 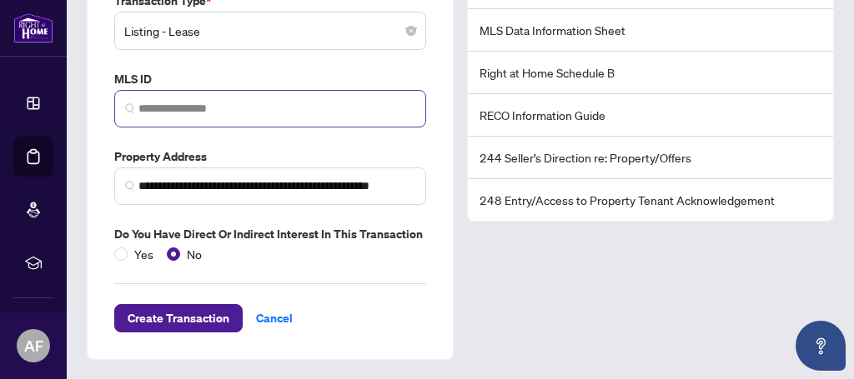 What do you see at coordinates (411, 31) in the screenshot?
I see `span: close-circle` at bounding box center [411, 31].